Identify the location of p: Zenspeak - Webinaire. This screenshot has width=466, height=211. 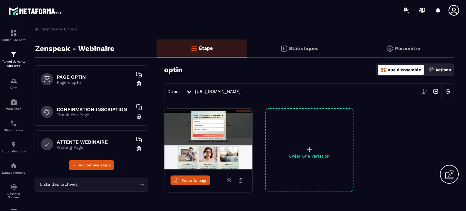
(75, 49).